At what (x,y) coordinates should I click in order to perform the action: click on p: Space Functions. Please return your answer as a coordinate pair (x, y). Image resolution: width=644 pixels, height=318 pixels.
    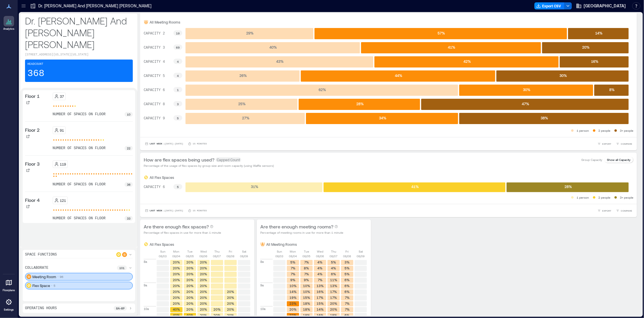
    Looking at the image, I should click on (41, 255).